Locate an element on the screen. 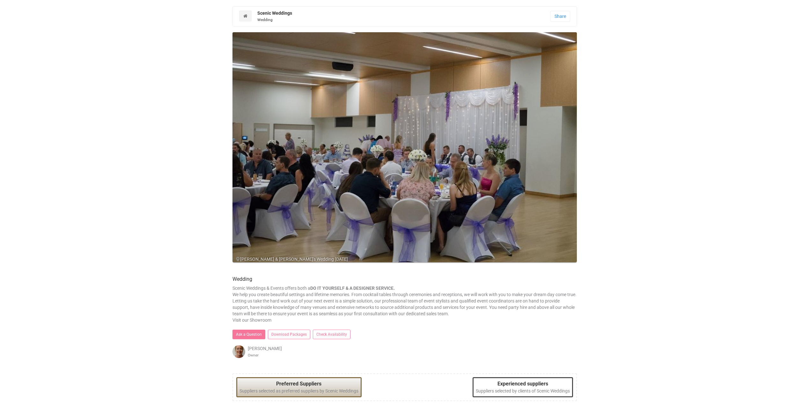 This screenshot has height=411, width=809. small: Wedding is located at coordinates (265, 20).